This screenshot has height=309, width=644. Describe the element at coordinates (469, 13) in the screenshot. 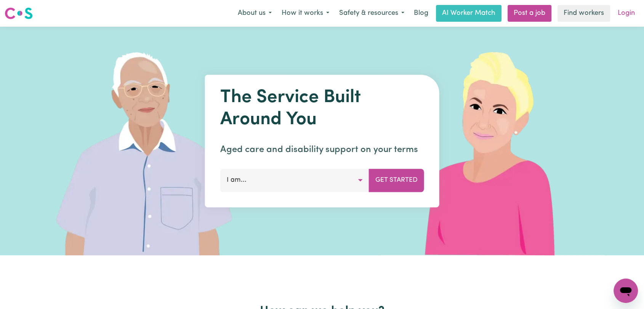

I see `a: AI Worker Match` at that location.